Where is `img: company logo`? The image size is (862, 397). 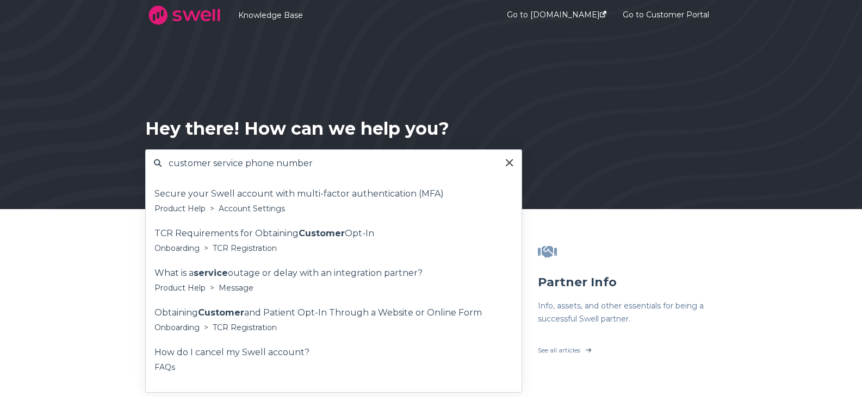 img: company logo is located at coordinates (184, 15).